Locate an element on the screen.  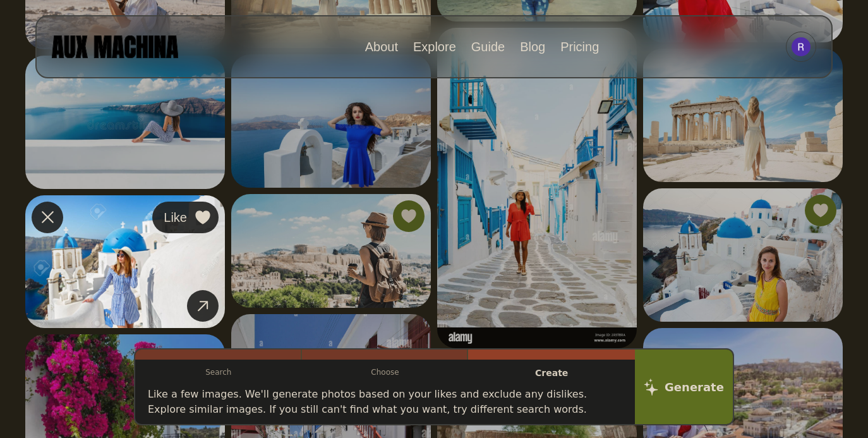
a: Guide is located at coordinates (488, 47).